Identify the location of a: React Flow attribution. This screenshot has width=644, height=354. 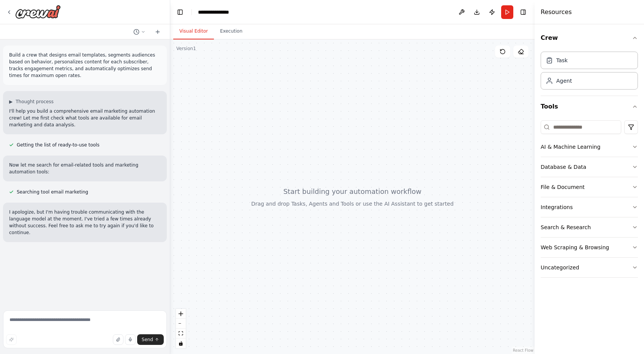
(523, 351).